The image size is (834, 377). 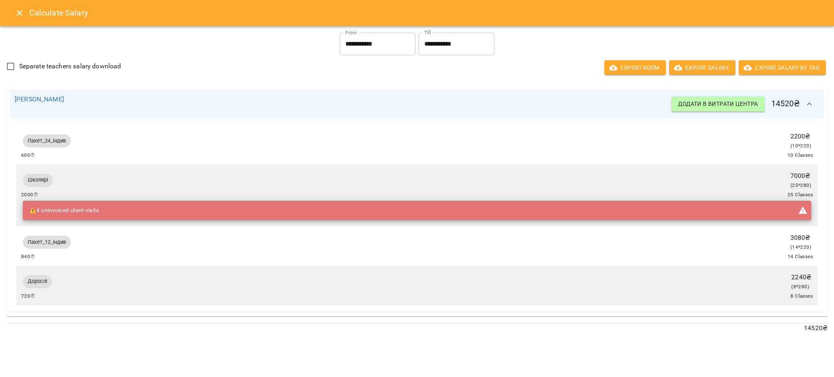 I want to click on p: 14520 ₴, so click(x=417, y=328).